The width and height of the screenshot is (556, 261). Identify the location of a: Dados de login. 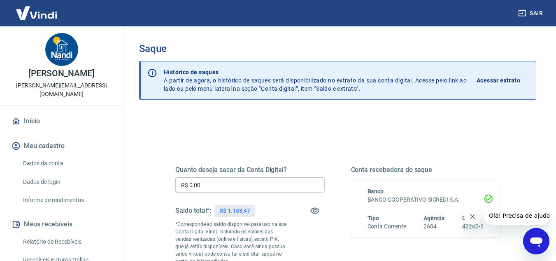
(66, 181).